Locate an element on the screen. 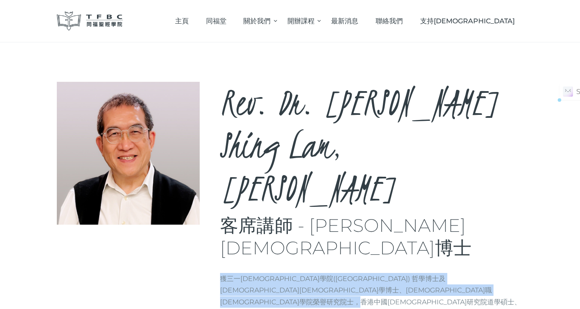 The width and height of the screenshot is (580, 309). span: 主頁 is located at coordinates (182, 21).